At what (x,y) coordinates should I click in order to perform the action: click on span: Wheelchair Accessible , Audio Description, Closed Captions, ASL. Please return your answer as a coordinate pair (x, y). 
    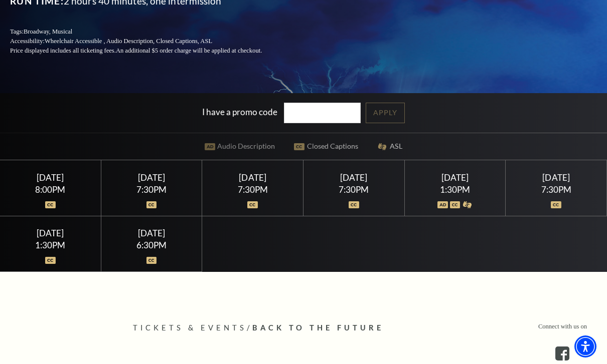
    Looking at the image, I should click on (128, 41).